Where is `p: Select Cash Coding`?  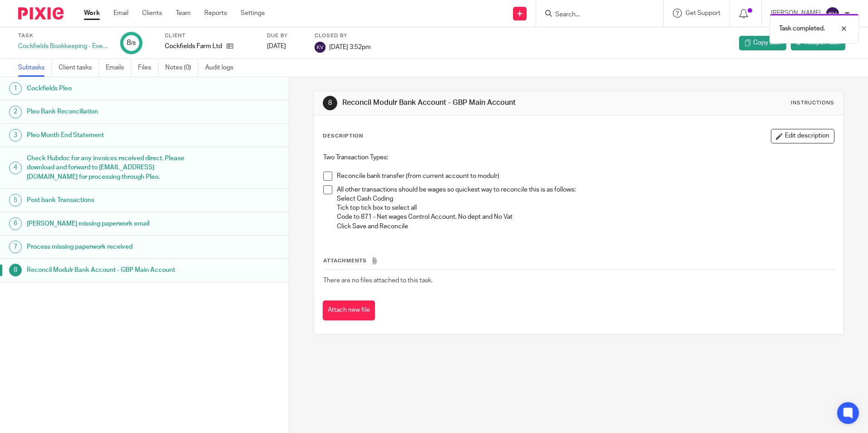 p: Select Cash Coding is located at coordinates (585, 199).